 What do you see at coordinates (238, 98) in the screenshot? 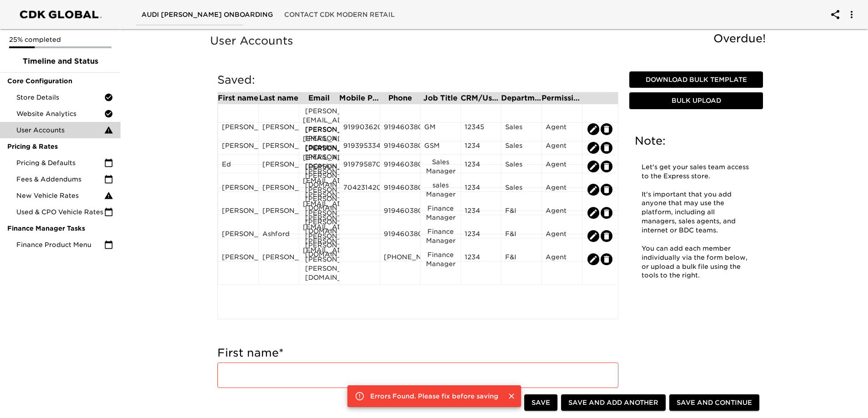
I see `div: First name` at bounding box center [238, 98].